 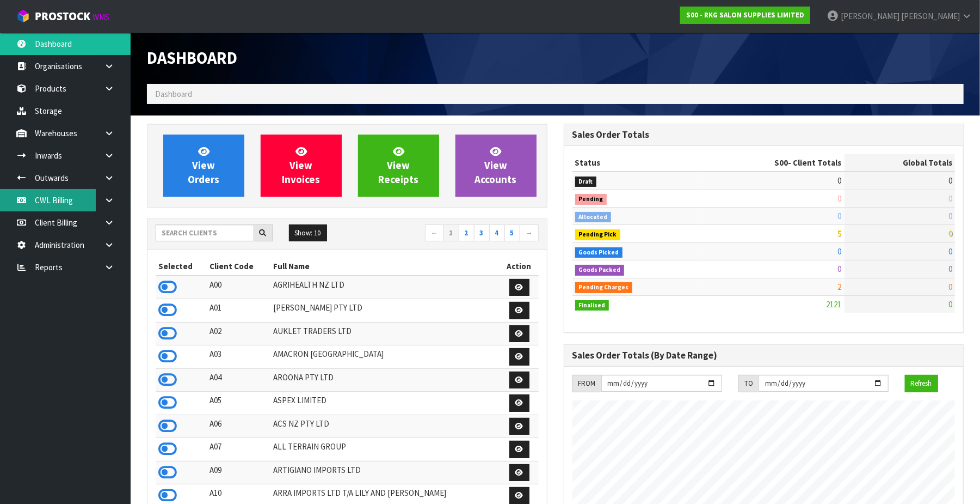 What do you see at coordinates (101, 17) in the screenshot?
I see `small: WMS` at bounding box center [101, 17].